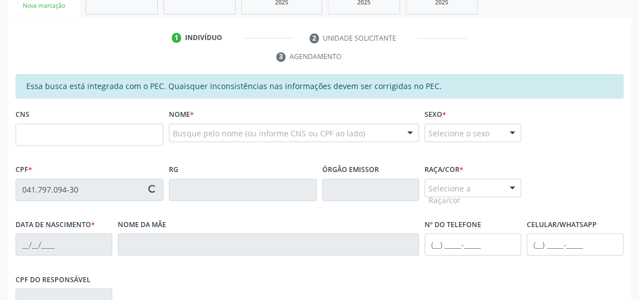 This screenshot has width=639, height=300. What do you see at coordinates (173, 170) in the screenshot?
I see `label: RG` at bounding box center [173, 170].